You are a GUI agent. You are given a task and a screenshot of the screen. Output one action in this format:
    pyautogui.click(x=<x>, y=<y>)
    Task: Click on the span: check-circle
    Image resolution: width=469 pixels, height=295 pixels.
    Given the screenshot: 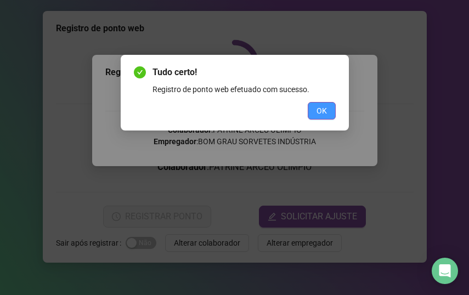 What is the action you would take?
    pyautogui.click(x=140, y=72)
    